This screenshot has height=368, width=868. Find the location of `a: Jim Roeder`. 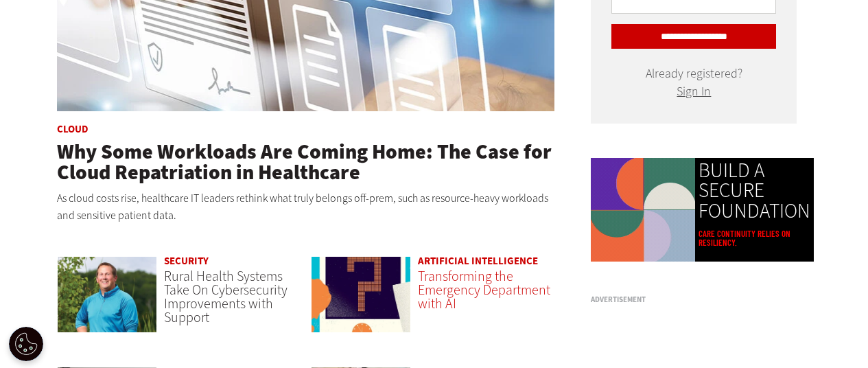

a: Jim Roeder is located at coordinates (107, 301).